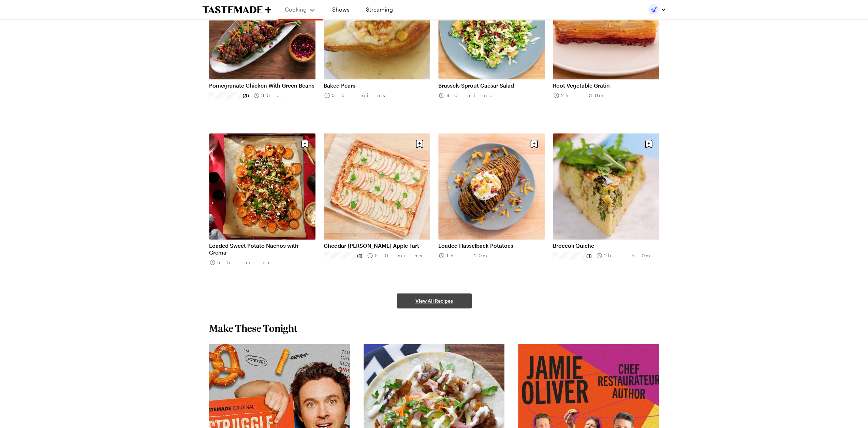 The width and height of the screenshot is (868, 428). What do you see at coordinates (417, 348) in the screenshot?
I see `a: View full content for Weeknight Favorites` at bounding box center [417, 348].